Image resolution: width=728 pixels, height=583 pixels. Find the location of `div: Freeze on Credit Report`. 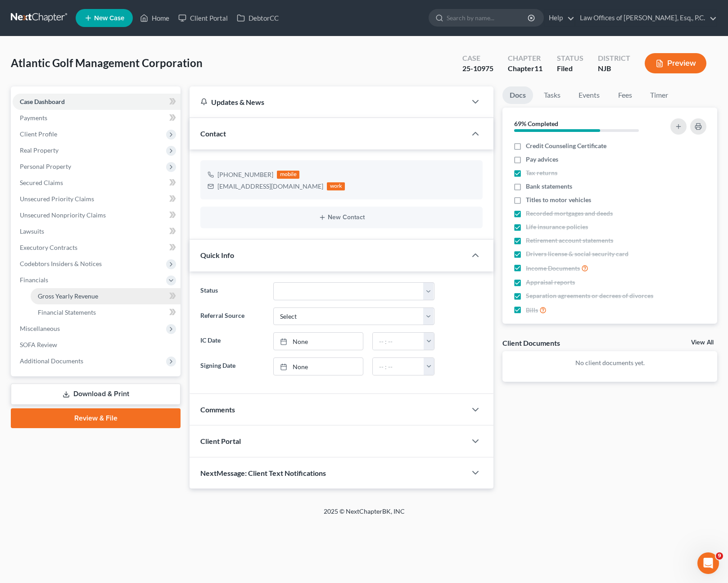

div: Freeze on Credit Report is located at coordinates (100, 116).